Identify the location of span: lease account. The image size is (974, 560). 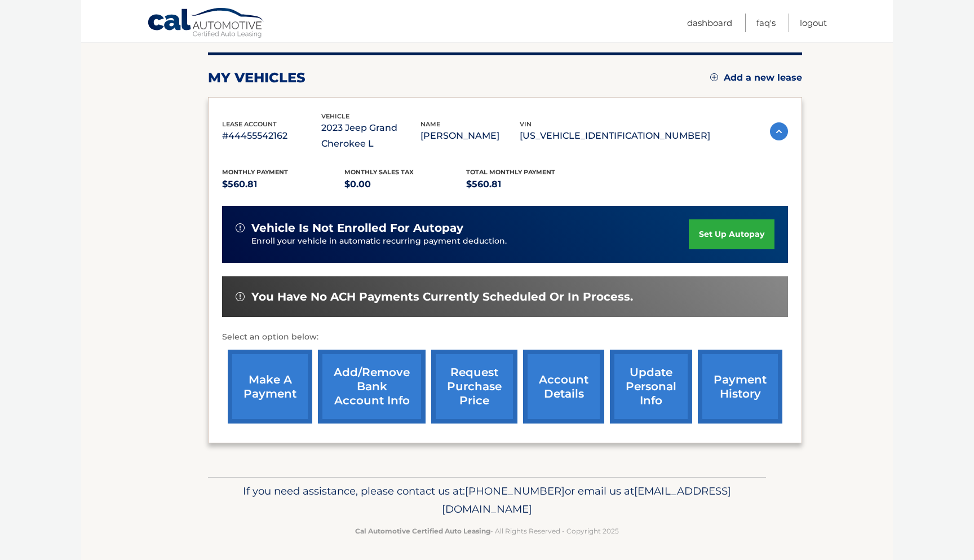
(250, 124).